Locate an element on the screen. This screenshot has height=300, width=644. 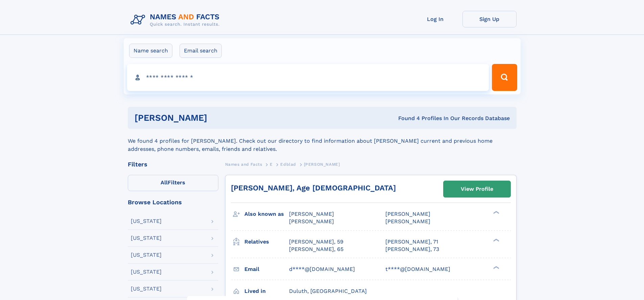
span: E is located at coordinates (271, 164).